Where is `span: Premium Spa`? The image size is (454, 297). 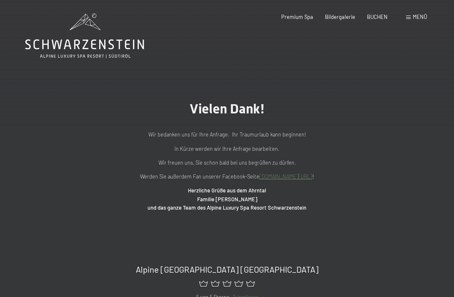
span: Premium Spa is located at coordinates (297, 17).